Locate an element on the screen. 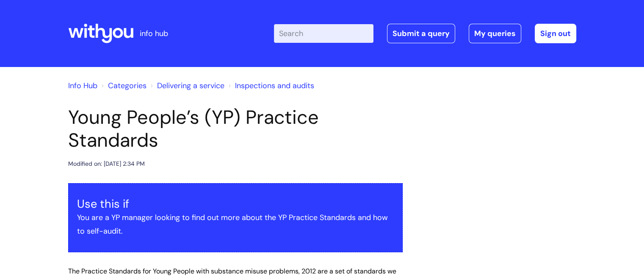 This screenshot has height=276, width=644. h1: Young People’s (YP) Practice Standards is located at coordinates (235, 129).